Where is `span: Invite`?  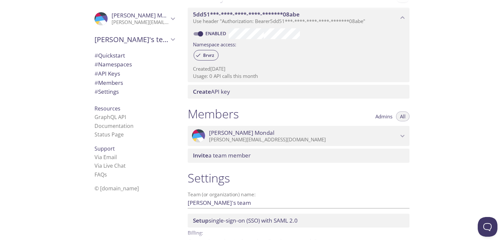 span: Invite is located at coordinates (201, 155).